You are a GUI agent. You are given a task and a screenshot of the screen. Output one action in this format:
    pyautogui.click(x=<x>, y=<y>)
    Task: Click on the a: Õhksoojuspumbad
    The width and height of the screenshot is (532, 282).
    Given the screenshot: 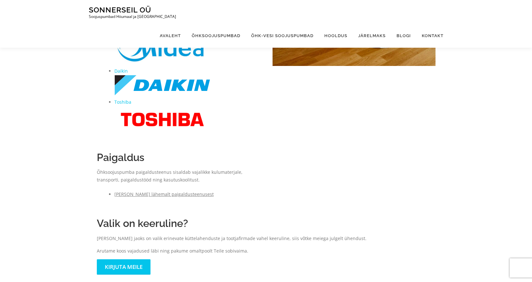 What is the action you would take?
    pyautogui.click(x=216, y=35)
    